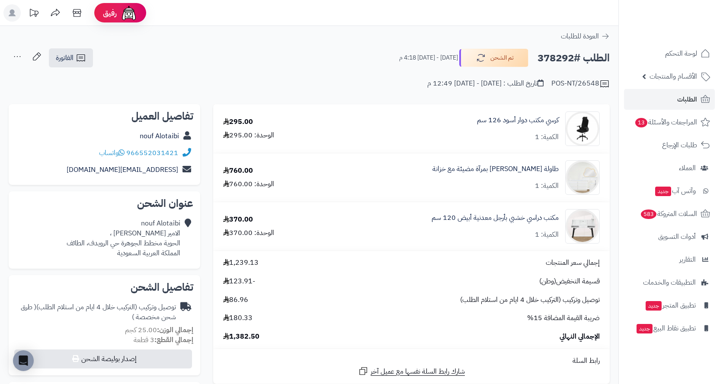 The image size is (720, 384). I want to click on small: 25.00 كجم, so click(159, 330).